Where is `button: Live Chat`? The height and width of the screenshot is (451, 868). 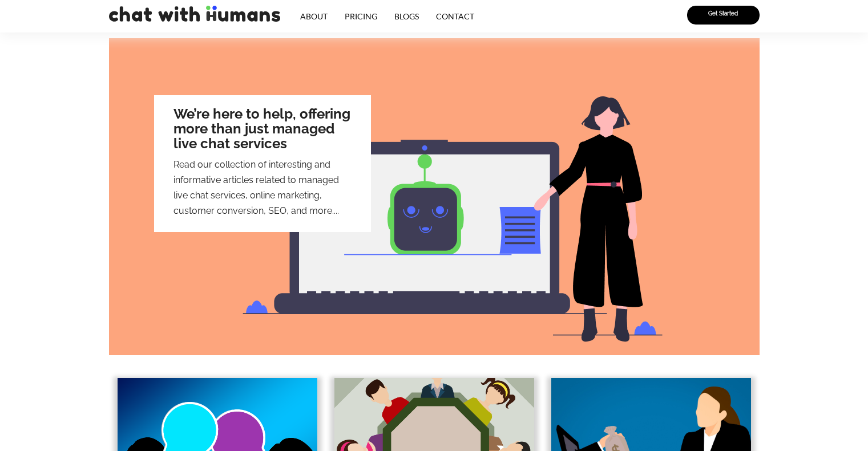 button: Live Chat is located at coordinates (845, 428).